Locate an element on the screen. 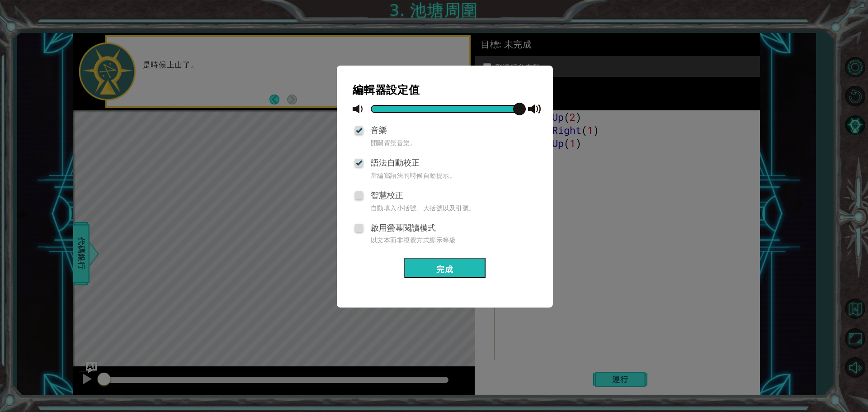 The height and width of the screenshot is (412, 868). span: 智慧校正 is located at coordinates (387, 195).